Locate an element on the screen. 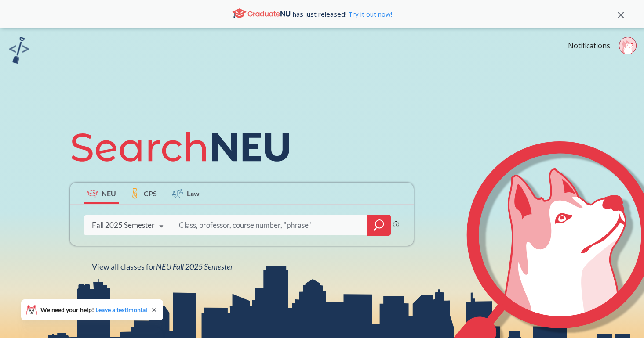 Image resolution: width=644 pixels, height=338 pixels. a: Try it out now! is located at coordinates (369, 14).